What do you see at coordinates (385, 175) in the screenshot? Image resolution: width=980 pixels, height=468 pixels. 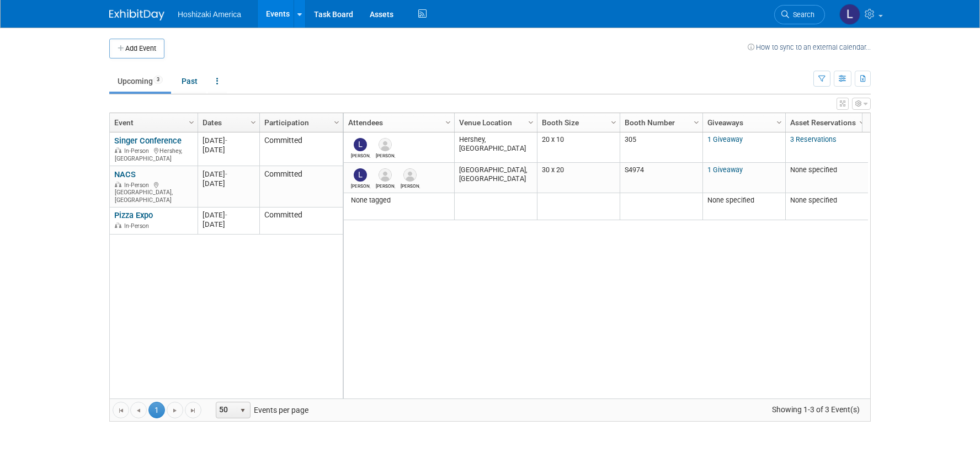 I see `img: Kelly Marincik` at bounding box center [385, 175].